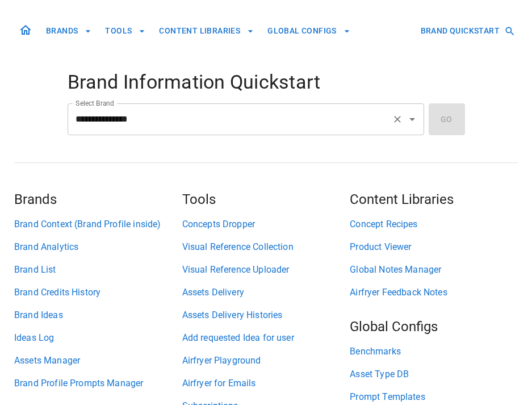 Image resolution: width=532 pixels, height=405 pixels. What do you see at coordinates (266, 338) in the screenshot?
I see `a: Add requested Idea for user` at bounding box center [266, 338].